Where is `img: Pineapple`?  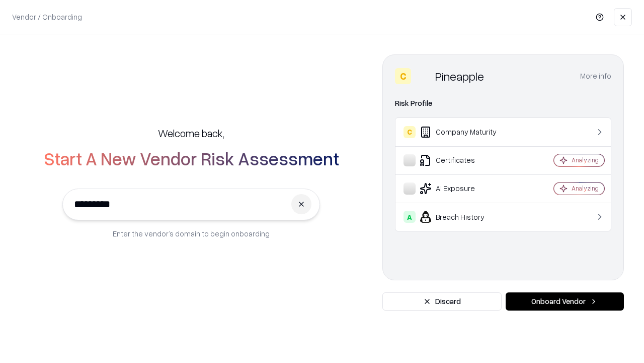 img: Pineapple is located at coordinates (423, 76).